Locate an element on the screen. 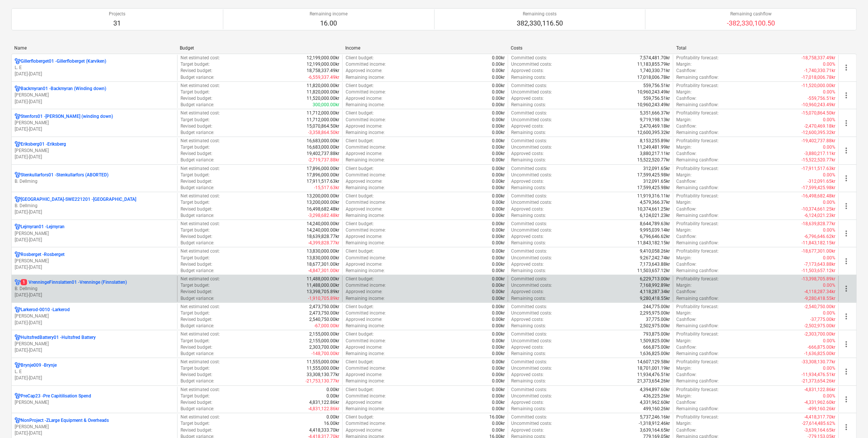 Image resolution: width=868 pixels, height=438 pixels. p: 16.00 is located at coordinates (328, 24).